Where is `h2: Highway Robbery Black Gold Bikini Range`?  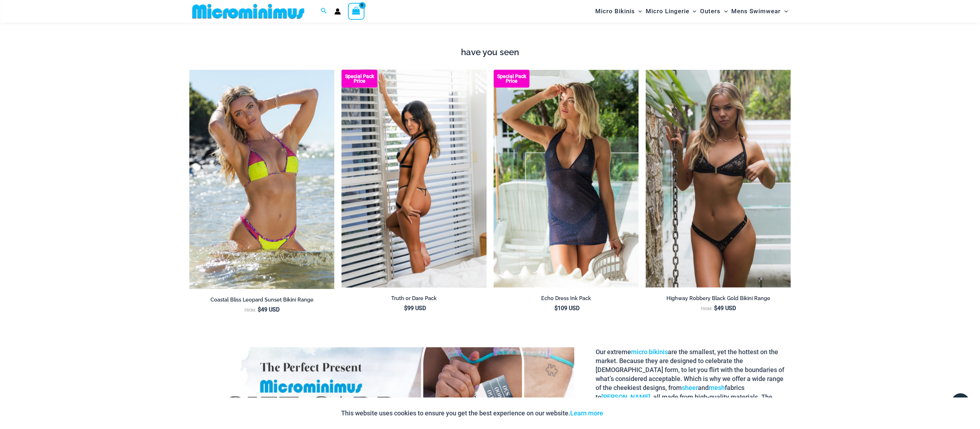
h2: Highway Robbery Black Gold Bikini Range is located at coordinates (718, 299).